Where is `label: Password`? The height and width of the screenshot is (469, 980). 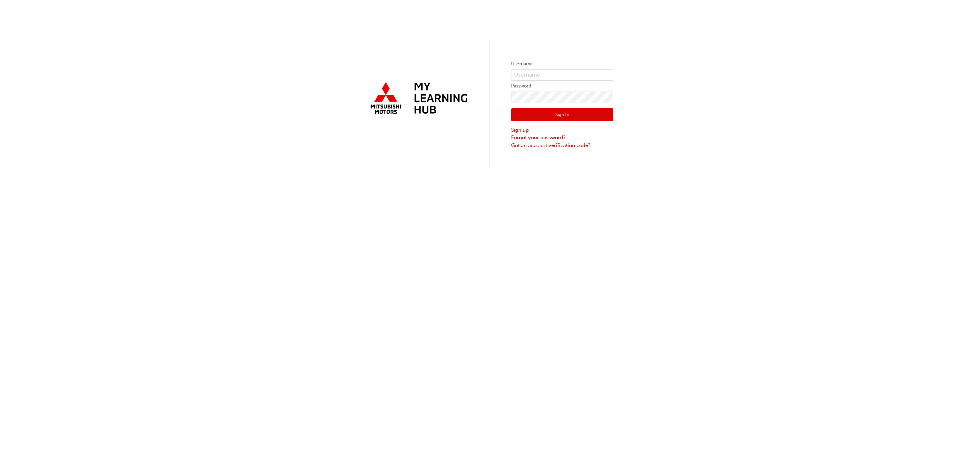 label: Password is located at coordinates (562, 86).